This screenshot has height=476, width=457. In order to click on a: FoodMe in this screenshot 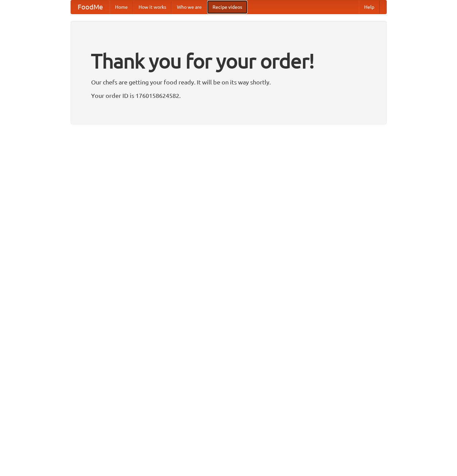, I will do `click(90, 7)`.